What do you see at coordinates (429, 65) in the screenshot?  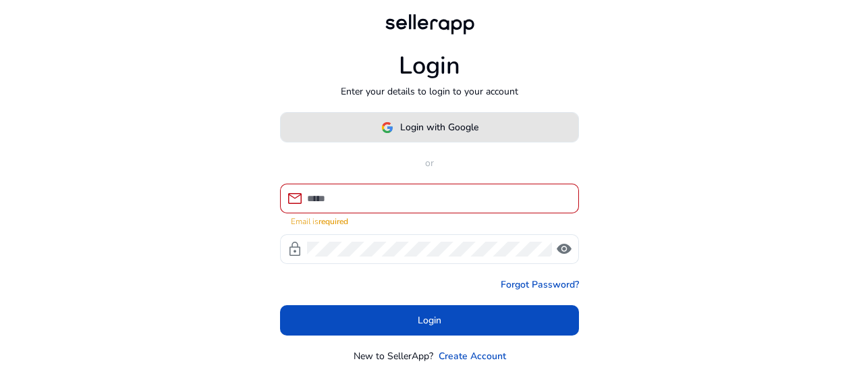 I see `h1: Login` at bounding box center [429, 65].